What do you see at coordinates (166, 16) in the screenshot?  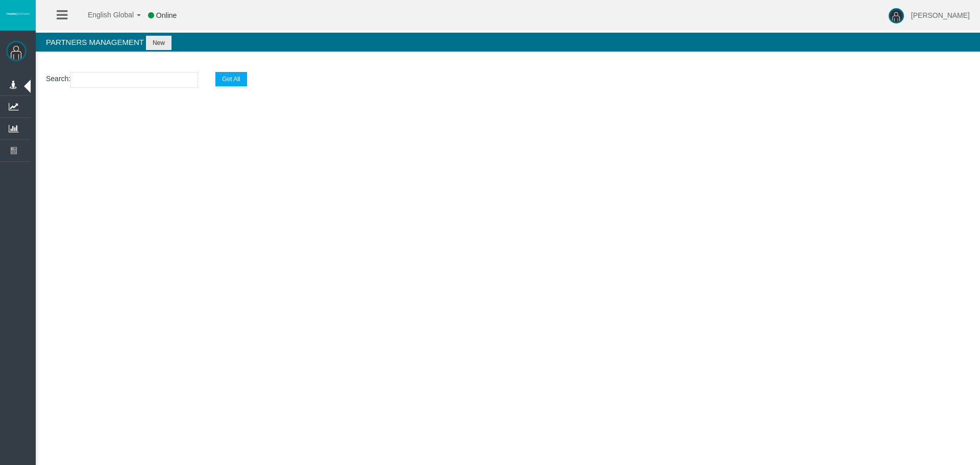 I see `span: Online` at bounding box center [166, 16].